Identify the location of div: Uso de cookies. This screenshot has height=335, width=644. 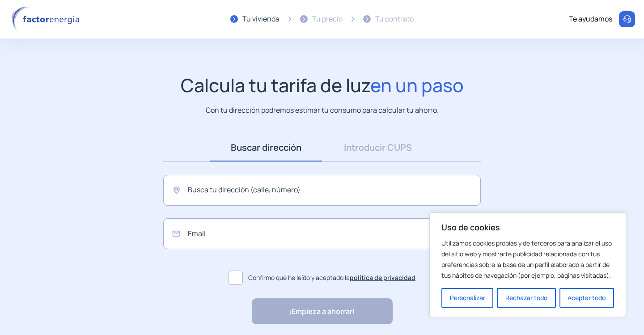
(528, 265).